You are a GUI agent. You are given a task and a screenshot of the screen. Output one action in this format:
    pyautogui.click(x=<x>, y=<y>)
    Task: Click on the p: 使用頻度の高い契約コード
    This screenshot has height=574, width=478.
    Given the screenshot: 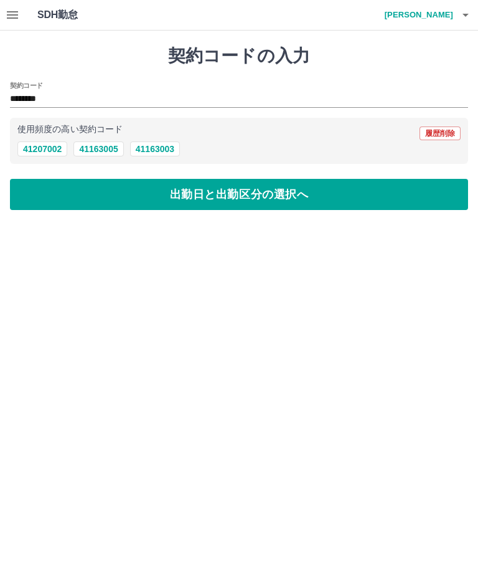 What is the action you would take?
    pyautogui.click(x=70, y=130)
    